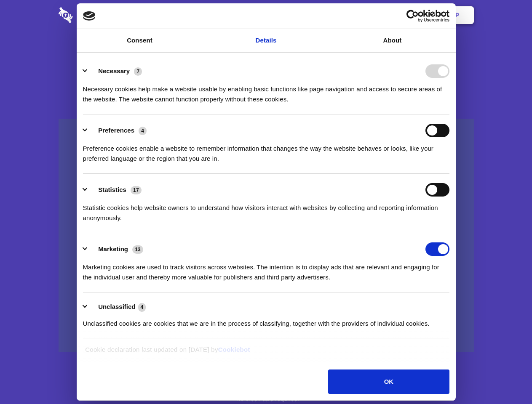  What do you see at coordinates (117, 130) in the screenshot?
I see `button: Preferences (4)` at bounding box center [117, 130].